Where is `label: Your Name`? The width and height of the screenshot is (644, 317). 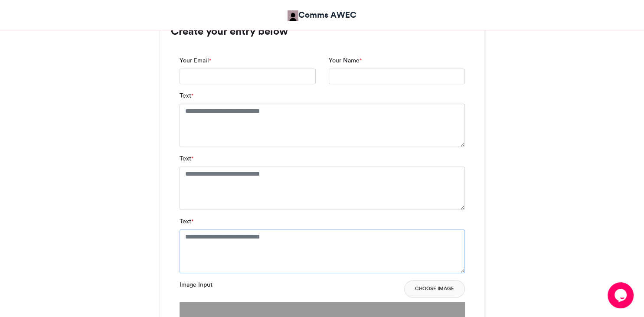
label: Your Name is located at coordinates (345, 60).